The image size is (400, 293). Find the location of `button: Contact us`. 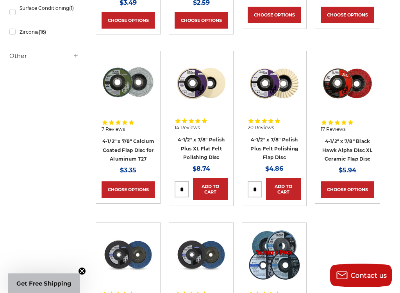

button: Contact us is located at coordinates (361, 275).